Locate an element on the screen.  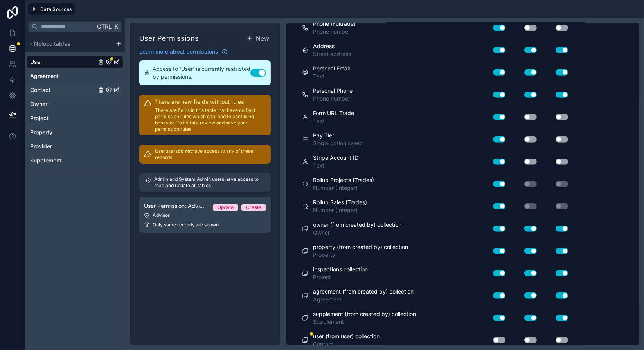
span: agreement (from created by) collection is located at coordinates (363, 292).